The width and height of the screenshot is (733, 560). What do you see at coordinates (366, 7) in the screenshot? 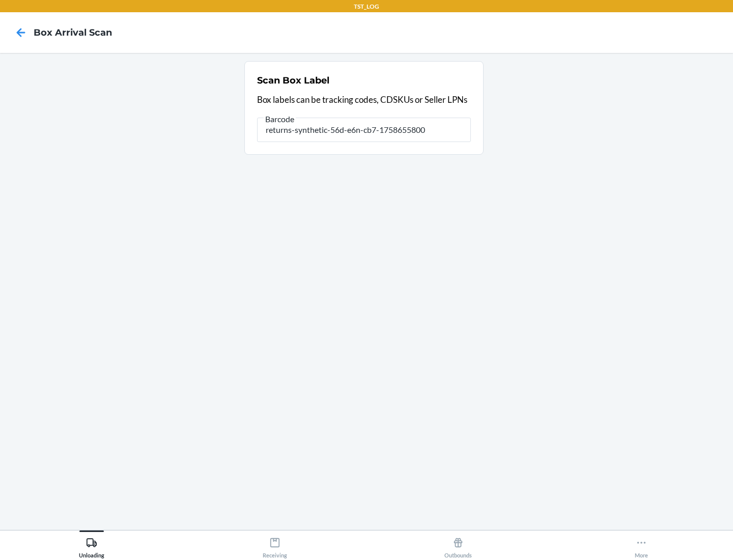
I see `p: TST_LOG` at bounding box center [366, 7].